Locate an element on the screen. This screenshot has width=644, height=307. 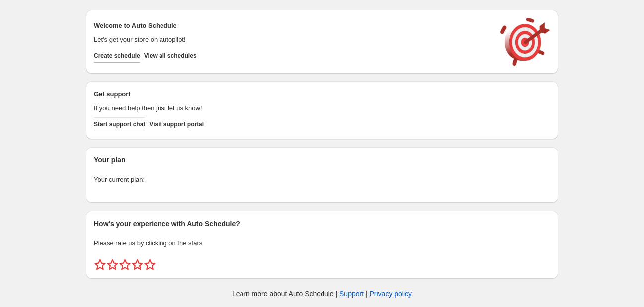
span: Start support chat is located at coordinates (119, 125).